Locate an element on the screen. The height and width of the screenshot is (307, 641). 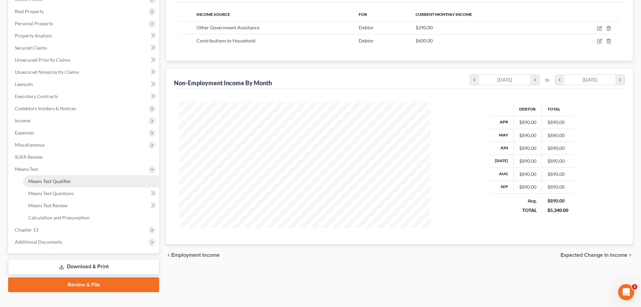
span: Income Source is located at coordinates (213, 14).